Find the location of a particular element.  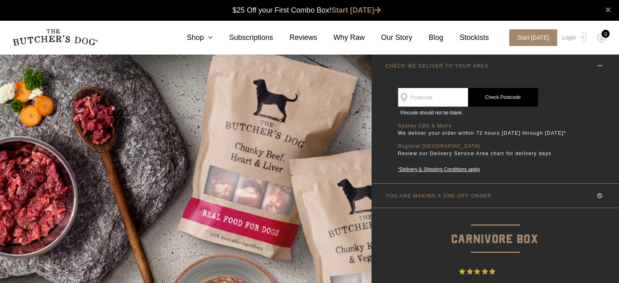

a: Our Story is located at coordinates (388, 37).